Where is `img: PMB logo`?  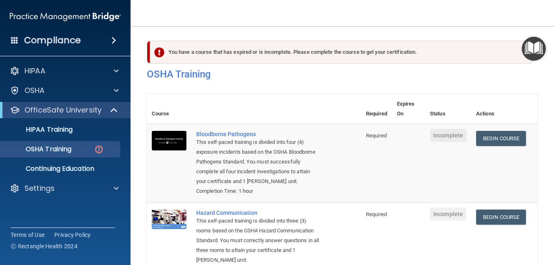
img: PMB logo is located at coordinates (65, 17).